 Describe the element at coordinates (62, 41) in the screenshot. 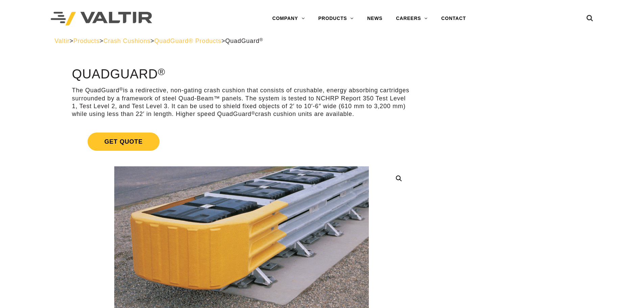

I see `span: Valtir` at that location.